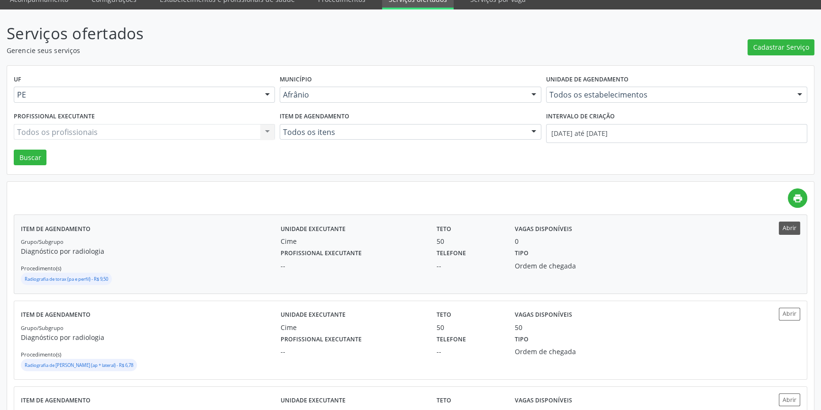  What do you see at coordinates (516, 241) in the screenshot?
I see `div: 0` at bounding box center [516, 241].